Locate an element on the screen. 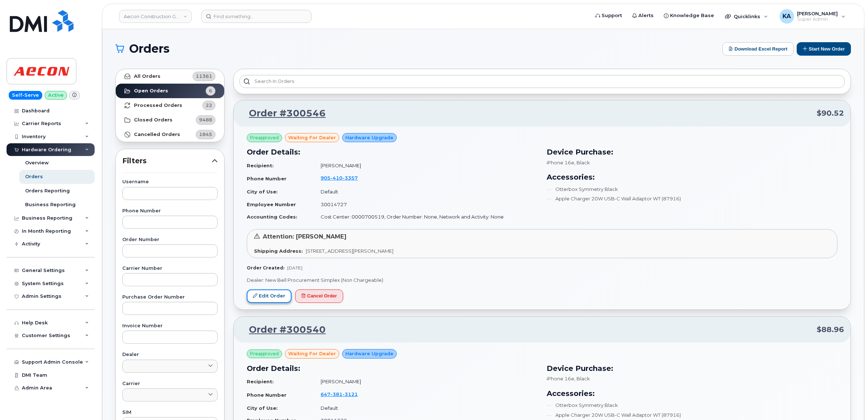  strong: Open Orders is located at coordinates (151, 91).